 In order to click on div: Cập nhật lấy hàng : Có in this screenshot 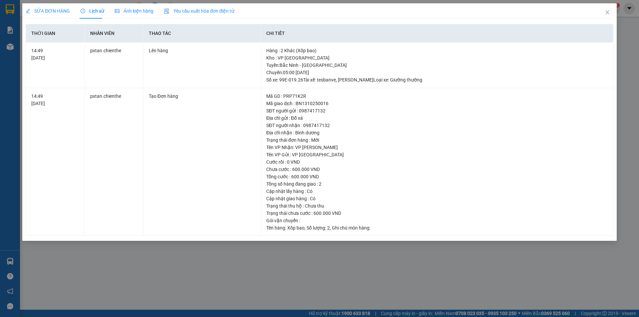, I will do `click(437, 191)`.